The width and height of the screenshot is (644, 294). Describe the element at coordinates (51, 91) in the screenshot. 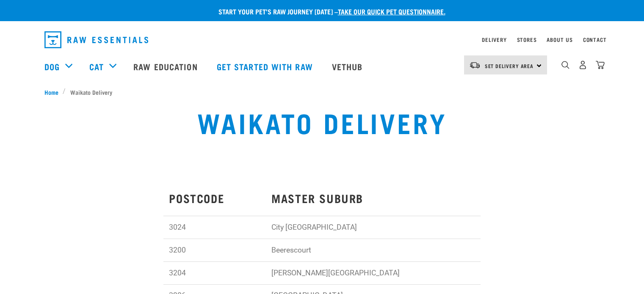

I see `span: Home` at that location.